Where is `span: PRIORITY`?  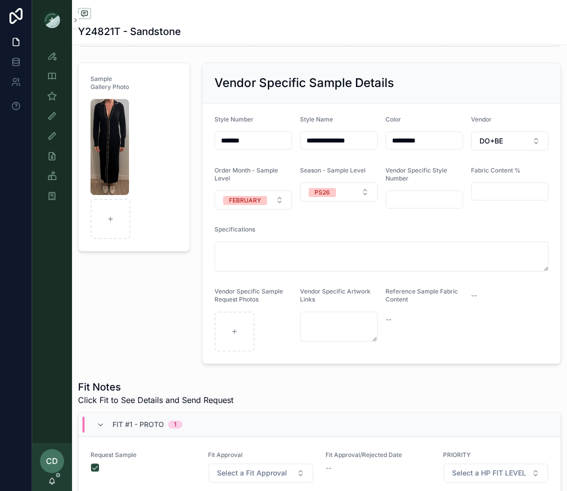 span: PRIORITY is located at coordinates (495, 455).